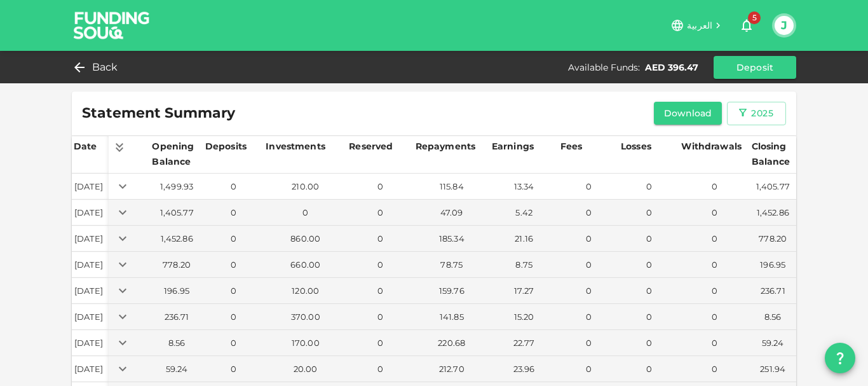  I want to click on div: 212.70, so click(452, 368).